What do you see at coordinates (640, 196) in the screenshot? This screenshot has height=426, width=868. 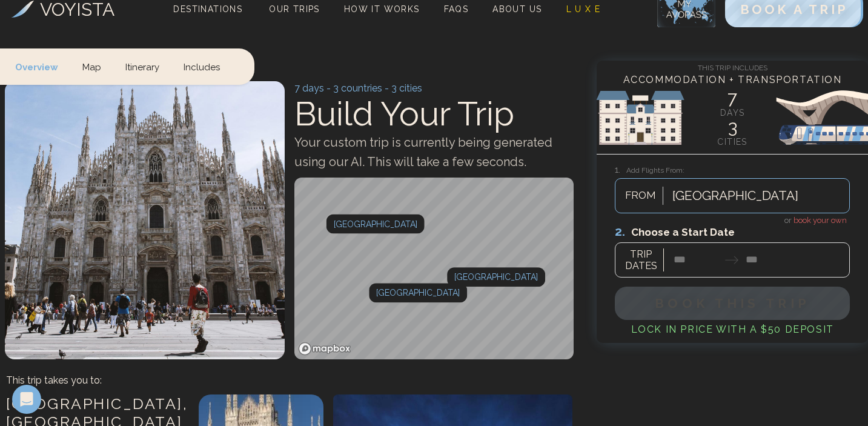 I see `span: FROM` at bounding box center [640, 196].